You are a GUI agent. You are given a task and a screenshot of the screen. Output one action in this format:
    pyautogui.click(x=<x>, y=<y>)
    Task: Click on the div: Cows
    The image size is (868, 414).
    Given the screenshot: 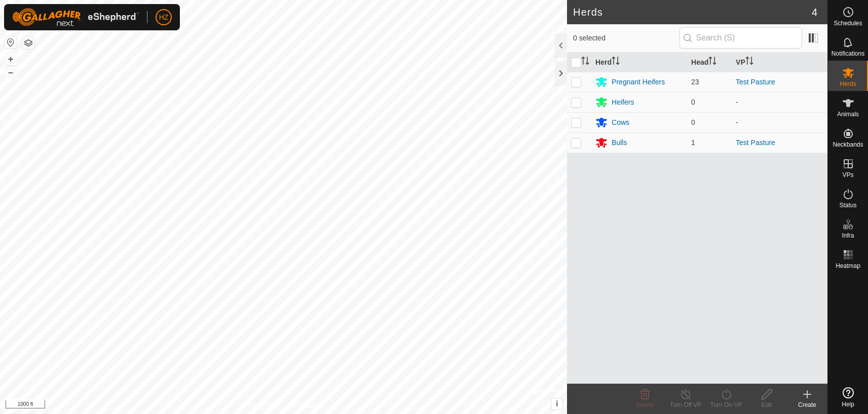 What is the action you would take?
    pyautogui.click(x=620, y=122)
    